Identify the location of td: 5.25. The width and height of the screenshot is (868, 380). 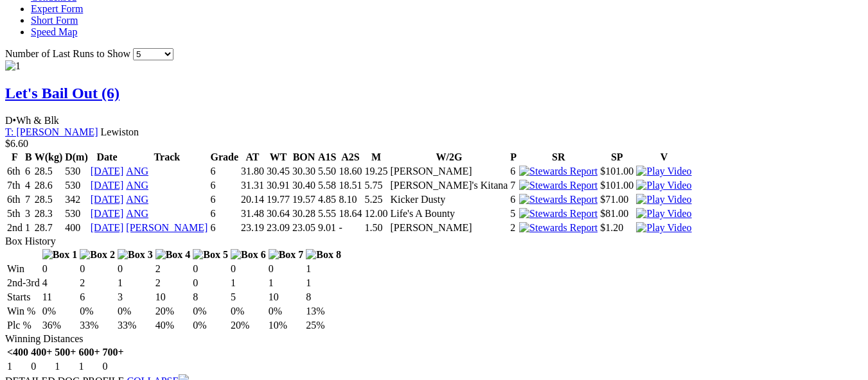
(376, 200).